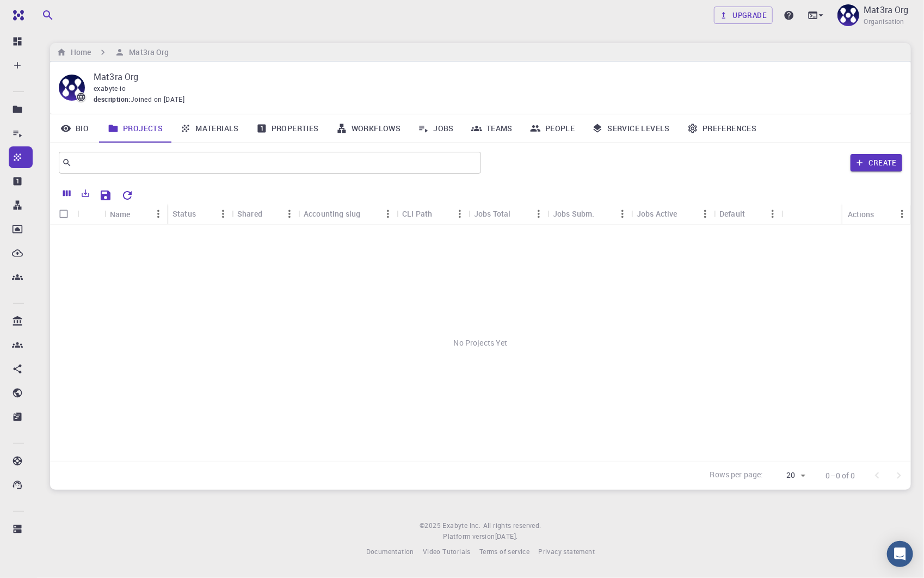 The image size is (924, 578). Describe the element at coordinates (447, 552) in the screenshot. I see `a: Video Tutorials` at that location.